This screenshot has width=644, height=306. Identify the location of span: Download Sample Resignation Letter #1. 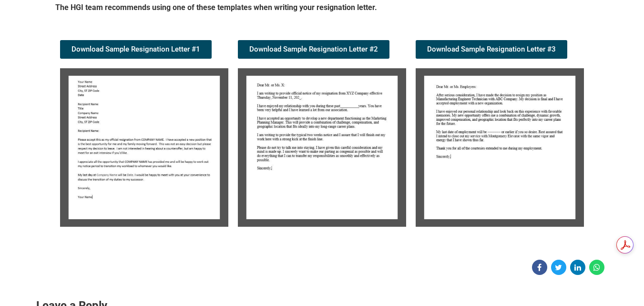
(136, 49).